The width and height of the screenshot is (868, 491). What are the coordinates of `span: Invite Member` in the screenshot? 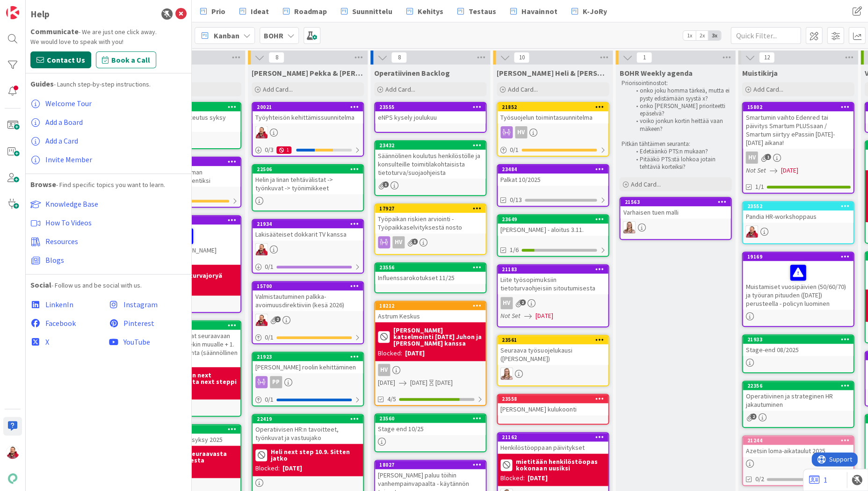 It's located at (69, 160).